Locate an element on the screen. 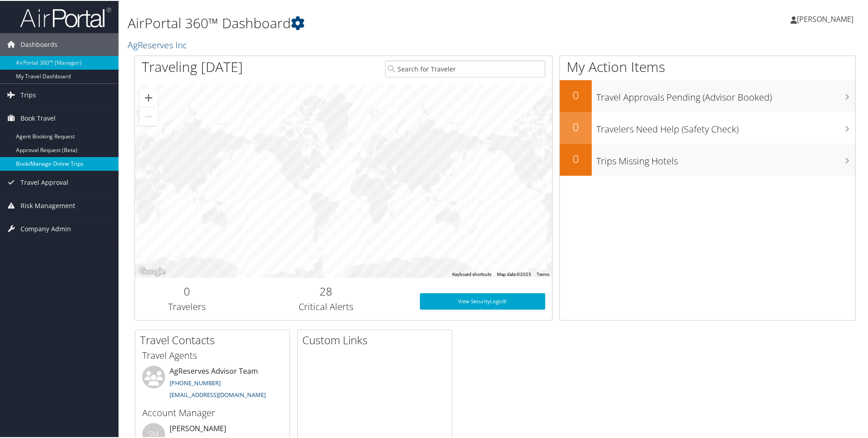 This screenshot has width=868, height=438. a: 0Travelers Need Help (Safety Check) is located at coordinates (707, 127).